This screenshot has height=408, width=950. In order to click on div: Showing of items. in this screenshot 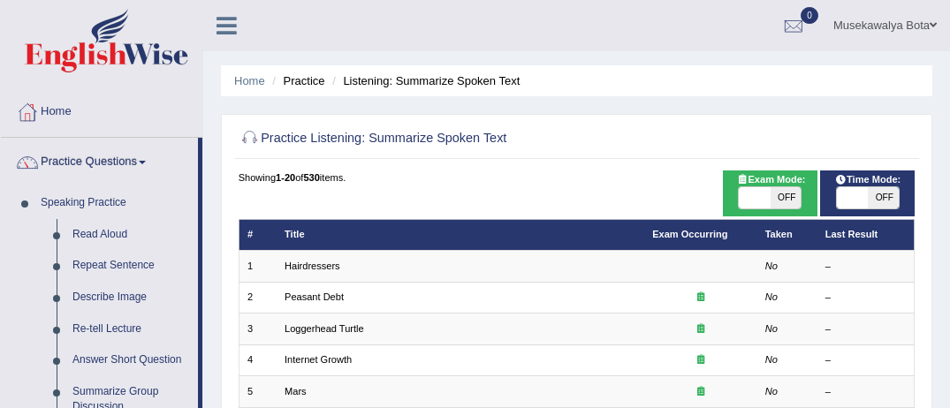, I will do `click(577, 178)`.